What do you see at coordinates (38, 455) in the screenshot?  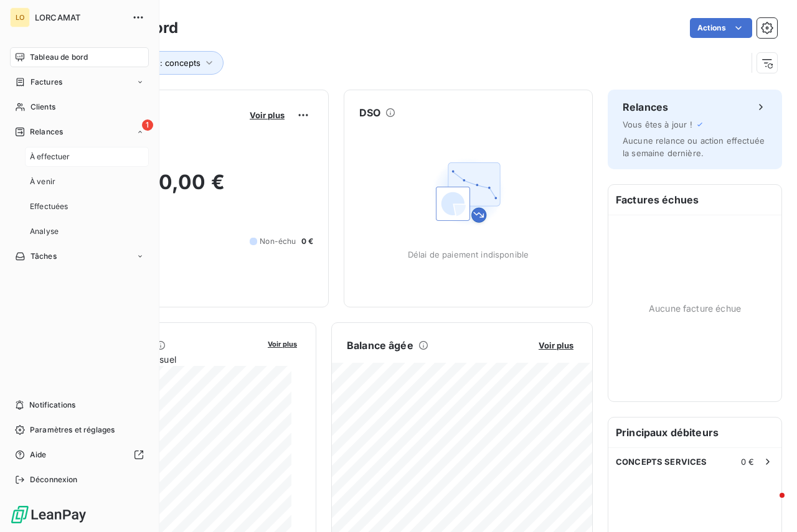 I see `span: Aide` at bounding box center [38, 455].